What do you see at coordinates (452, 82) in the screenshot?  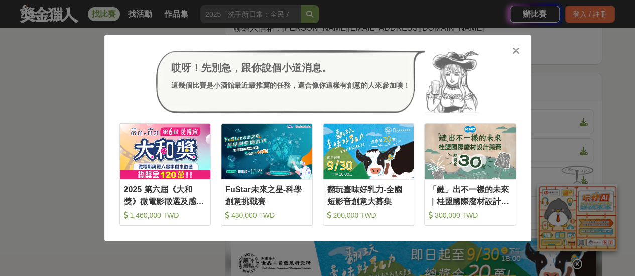 I see `img: Avatar` at bounding box center [452, 82].